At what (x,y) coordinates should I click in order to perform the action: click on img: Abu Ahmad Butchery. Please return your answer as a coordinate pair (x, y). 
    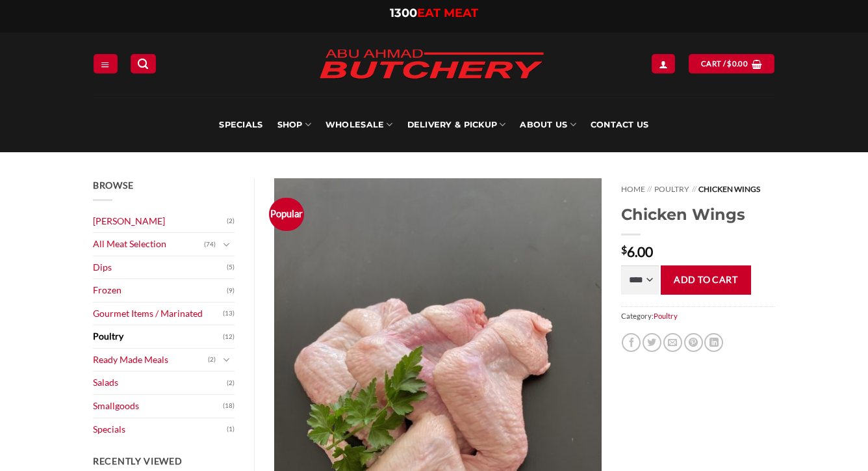
    Looking at the image, I should click on (431, 65).